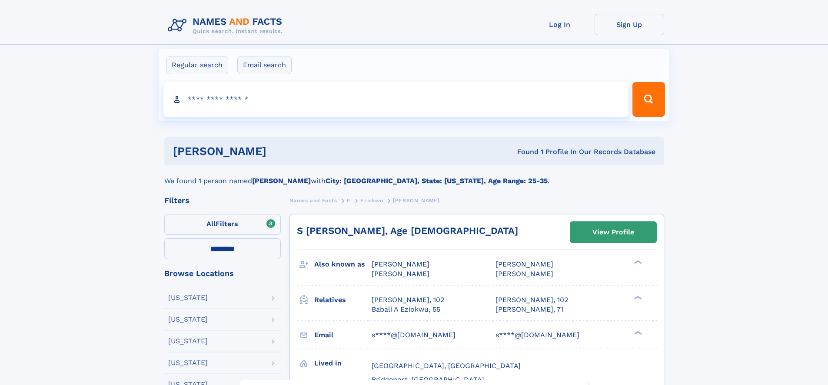  What do you see at coordinates (406, 310) in the screenshot?
I see `a: Babali A Eziokwu, 55` at bounding box center [406, 310].